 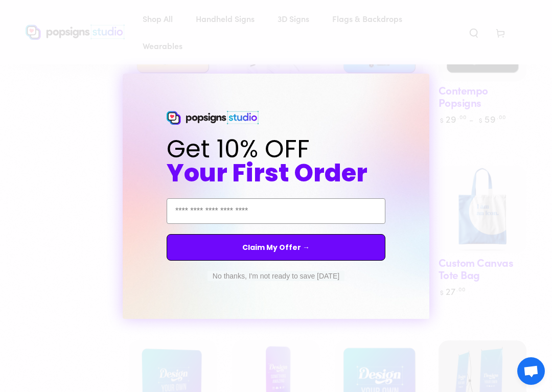 What do you see at coordinates (276, 247) in the screenshot?
I see `button: Claim My Offer →` at bounding box center [276, 247].